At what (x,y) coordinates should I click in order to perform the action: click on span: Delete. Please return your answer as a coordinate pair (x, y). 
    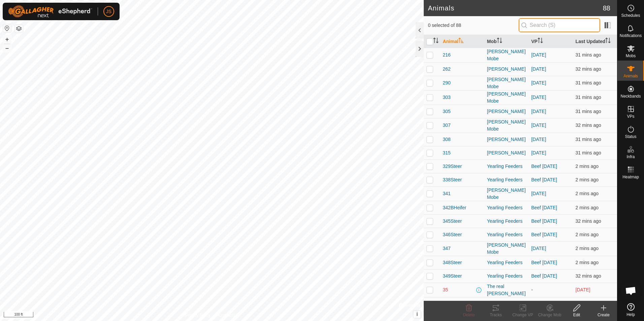
    Looking at the image, I should click on (469, 315).